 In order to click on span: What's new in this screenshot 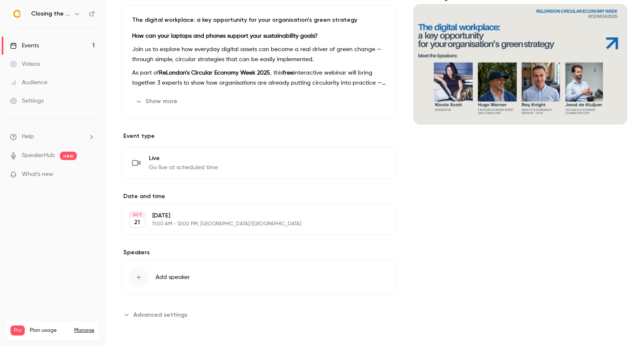, I will do `click(37, 174)`.